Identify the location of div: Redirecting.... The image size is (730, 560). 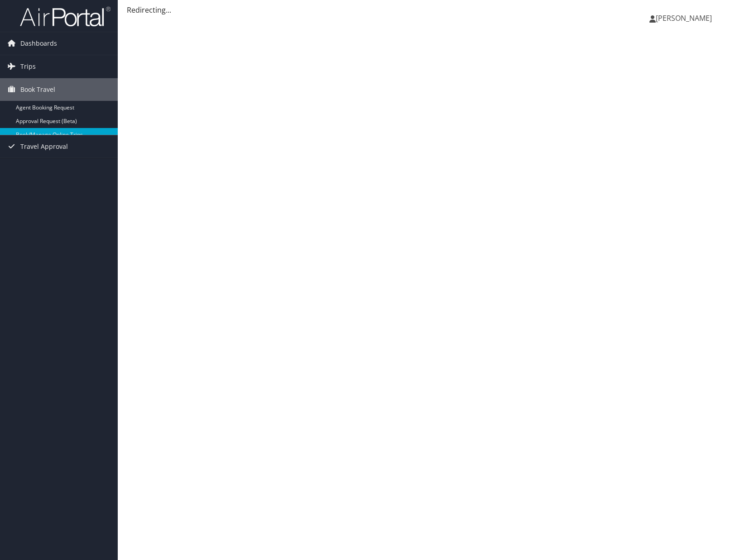
(424, 10).